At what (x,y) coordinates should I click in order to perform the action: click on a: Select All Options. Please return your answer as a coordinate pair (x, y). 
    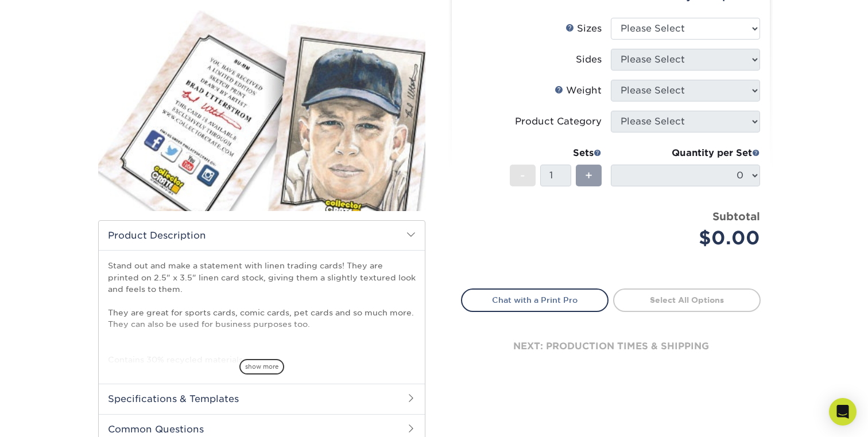
    Looking at the image, I should click on (687, 300).